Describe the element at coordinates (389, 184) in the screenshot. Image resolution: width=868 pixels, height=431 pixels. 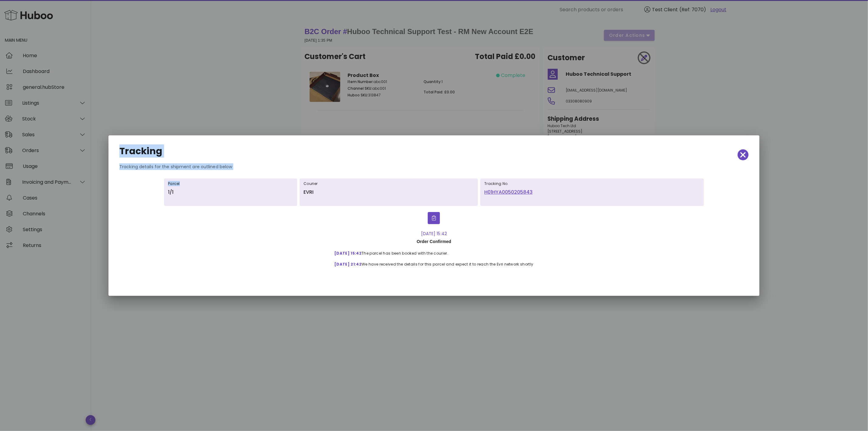
I see `h6: Courier` at that location.